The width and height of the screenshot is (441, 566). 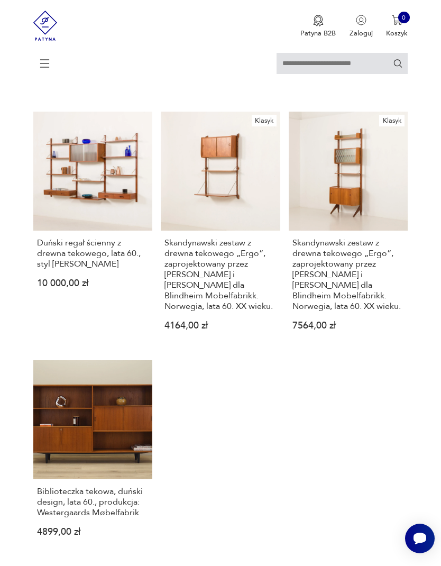 I want to click on a: Duński regał ścienny z drewna tekowego, lata 60., styl Poul CadoviusDuński regał ścienny z drewna..., so click(x=93, y=229).